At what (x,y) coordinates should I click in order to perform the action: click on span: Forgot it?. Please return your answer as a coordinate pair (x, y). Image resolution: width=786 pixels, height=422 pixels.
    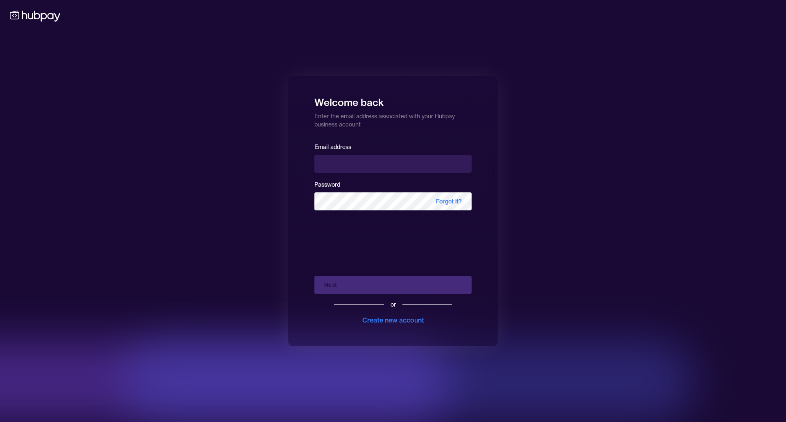
    Looking at the image, I should click on (449, 201).